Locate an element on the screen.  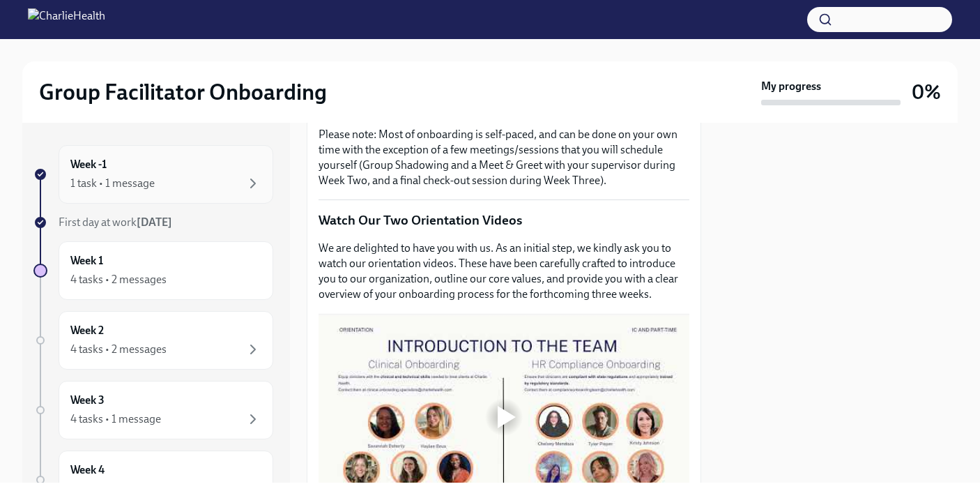
h6: Week 1 is located at coordinates (87, 261).